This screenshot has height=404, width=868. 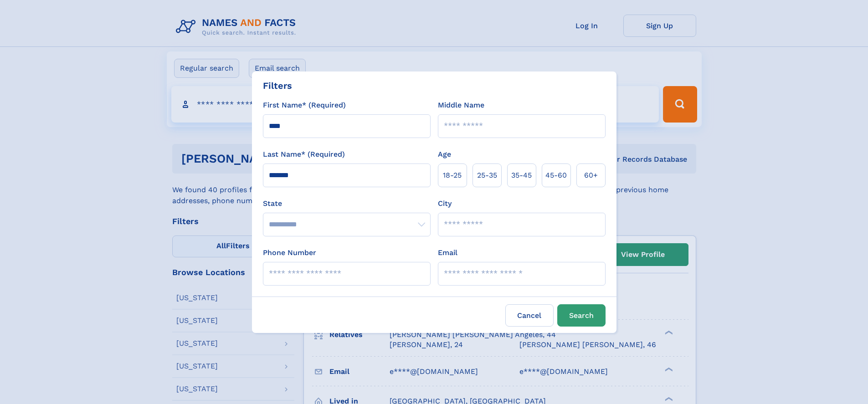 I want to click on span: 35‑45, so click(x=521, y=176).